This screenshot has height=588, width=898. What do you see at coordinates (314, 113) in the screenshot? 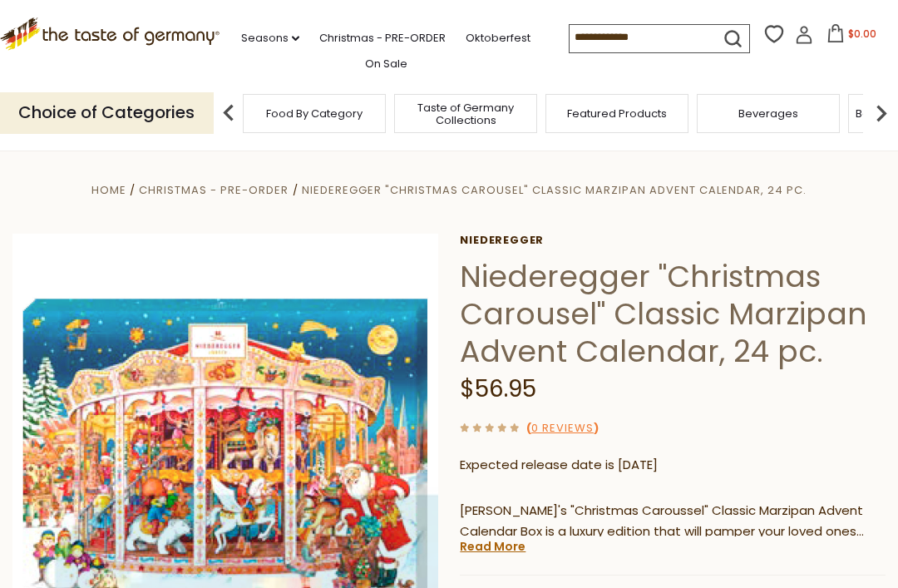
I see `span: Food By Category` at bounding box center [314, 113].